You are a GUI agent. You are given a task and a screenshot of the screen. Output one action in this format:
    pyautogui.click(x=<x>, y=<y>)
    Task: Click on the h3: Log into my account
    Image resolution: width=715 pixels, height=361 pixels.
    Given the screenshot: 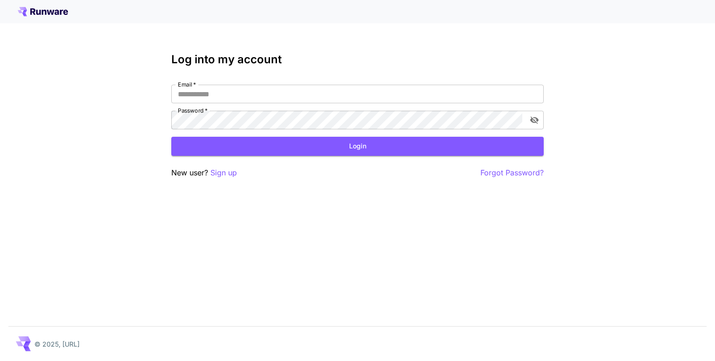 What is the action you would take?
    pyautogui.click(x=358, y=60)
    